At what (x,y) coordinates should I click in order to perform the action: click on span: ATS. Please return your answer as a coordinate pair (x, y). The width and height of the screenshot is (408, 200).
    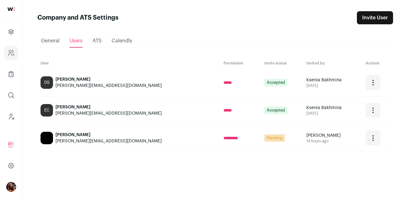
    Looking at the image, I should click on (97, 41).